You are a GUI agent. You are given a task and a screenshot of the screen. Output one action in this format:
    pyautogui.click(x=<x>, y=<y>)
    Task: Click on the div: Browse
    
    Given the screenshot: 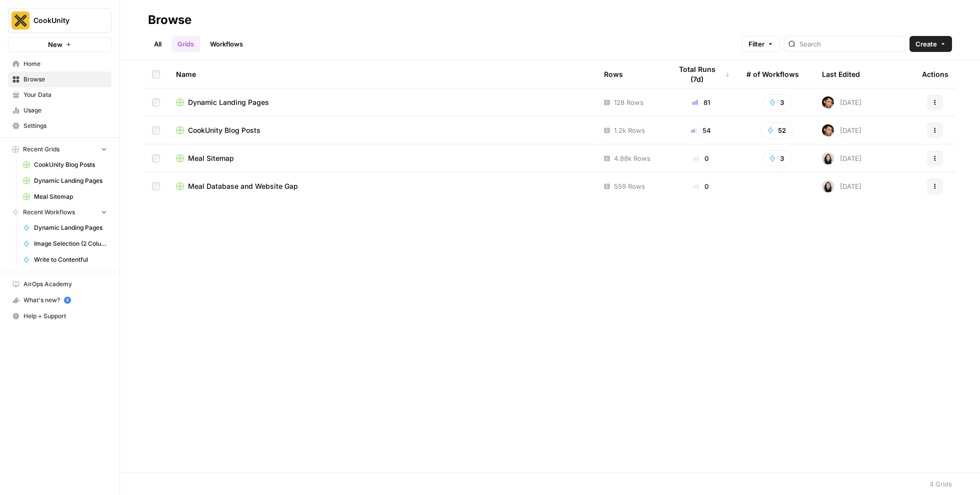 What is the action you would take?
    pyautogui.click(x=169, y=20)
    